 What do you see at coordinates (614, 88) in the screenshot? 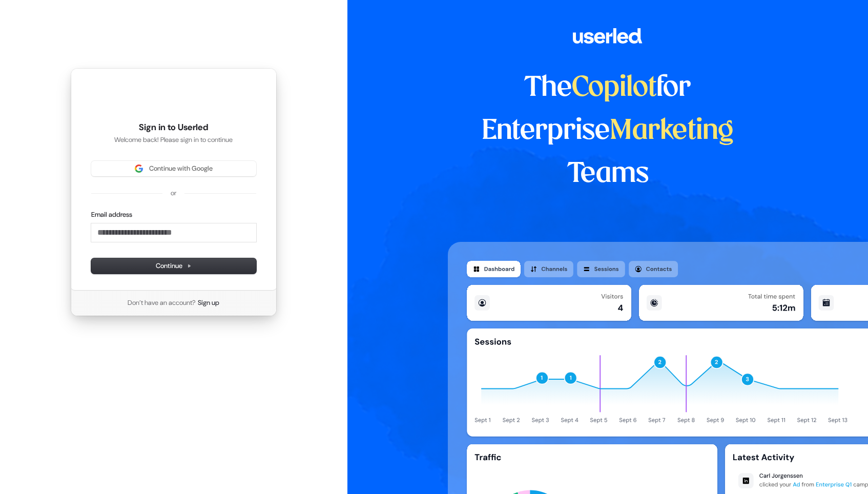
I see `span: Copilot` at bounding box center [614, 88].